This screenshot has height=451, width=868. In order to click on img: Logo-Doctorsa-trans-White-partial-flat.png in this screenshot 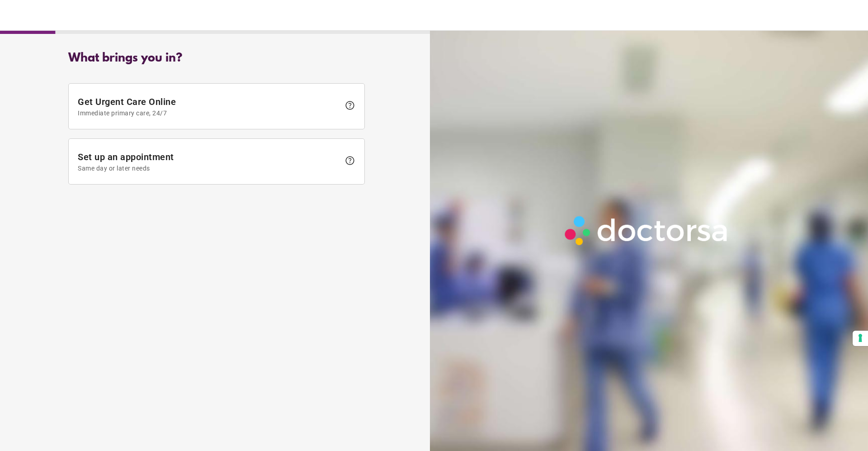, I will do `click(647, 230)`.